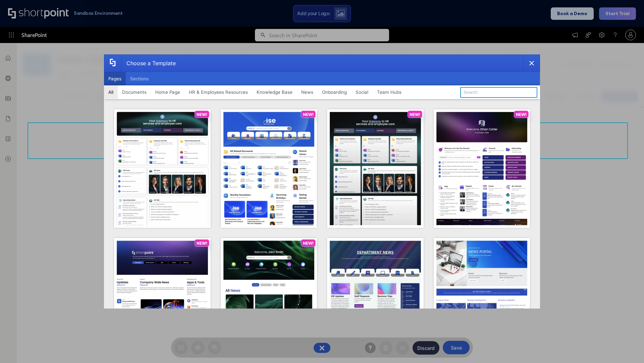  I want to click on div: Chat Widget, so click(628, 347).